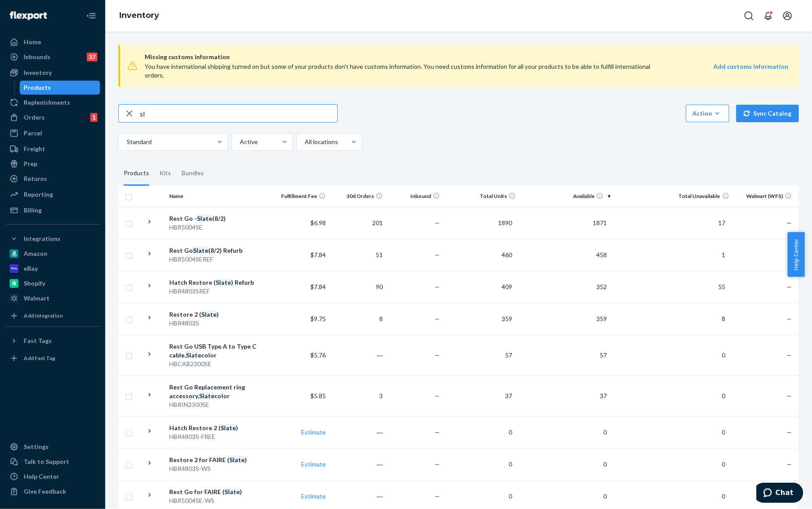  I want to click on button: Close Navigation, so click(91, 16).